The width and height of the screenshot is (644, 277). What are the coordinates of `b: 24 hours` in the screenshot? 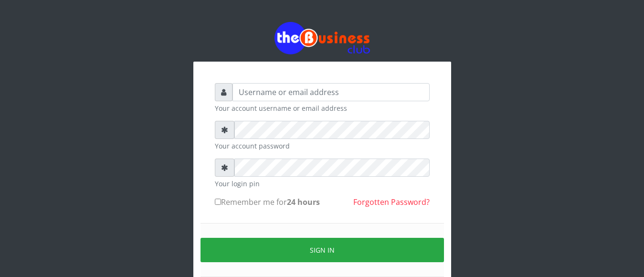 It's located at (303, 202).